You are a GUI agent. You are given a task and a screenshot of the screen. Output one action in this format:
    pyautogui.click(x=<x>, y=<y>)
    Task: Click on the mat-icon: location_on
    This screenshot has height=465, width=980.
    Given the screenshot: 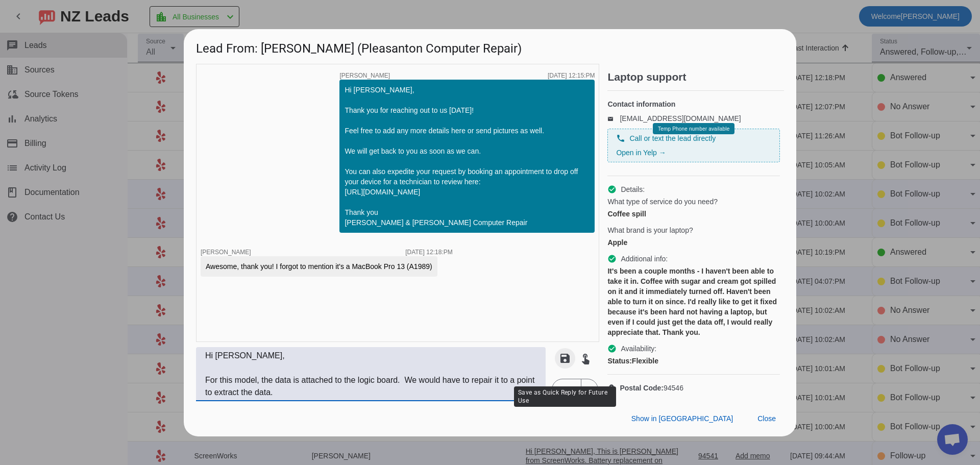 What is the action you would take?
    pyautogui.click(x=613, y=388)
    